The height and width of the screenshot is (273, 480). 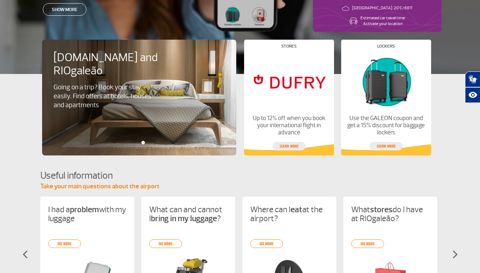 I want to click on p: What can and cannot I ?, so click(x=188, y=214).